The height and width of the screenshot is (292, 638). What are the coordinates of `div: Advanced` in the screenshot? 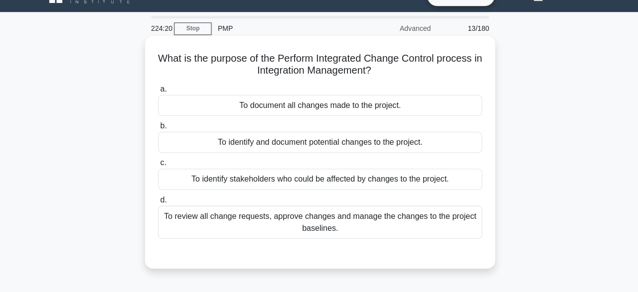 It's located at (391, 29).